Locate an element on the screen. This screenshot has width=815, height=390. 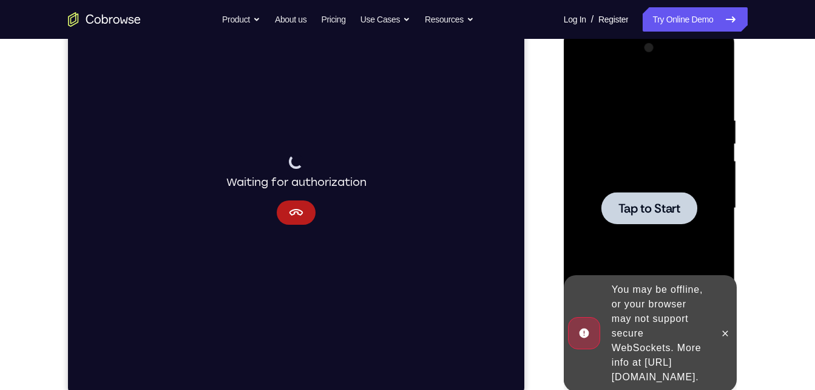
a: Pricing is located at coordinates (333, 19).